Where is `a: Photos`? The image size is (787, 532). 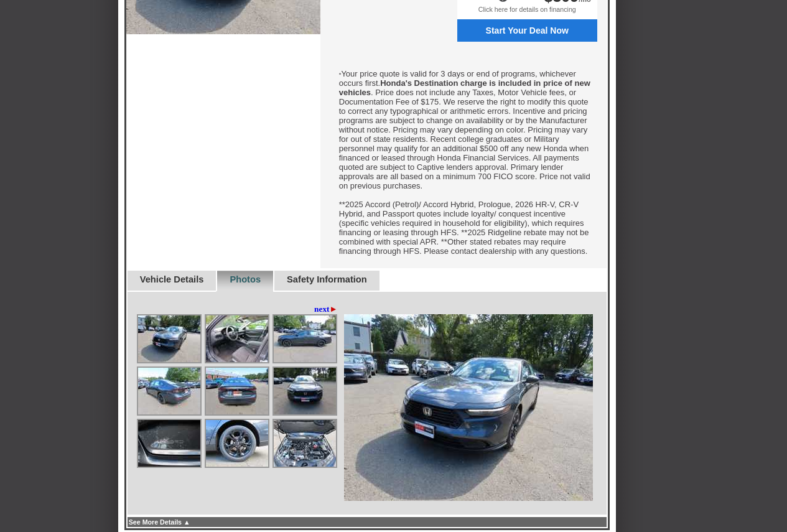 a: Photos is located at coordinates (245, 279).